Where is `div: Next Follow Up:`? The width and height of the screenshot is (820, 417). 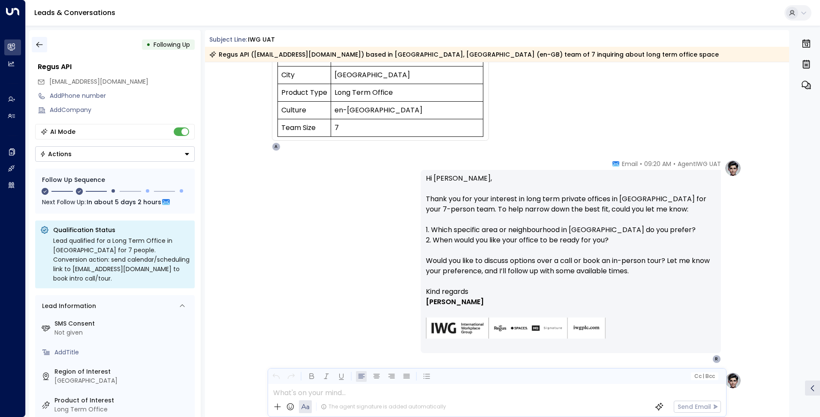 div: Next Follow Up: is located at coordinates (115, 202).